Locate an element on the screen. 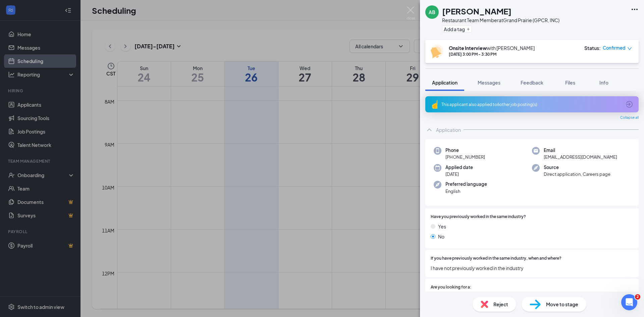 The height and width of the screenshot is (317, 644). span: Have you previously worked in the same industry? is located at coordinates (479, 217).